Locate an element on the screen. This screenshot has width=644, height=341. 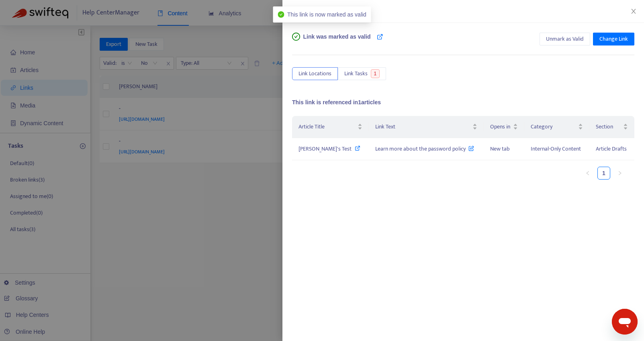
span: Section is located at coordinates (609, 127).